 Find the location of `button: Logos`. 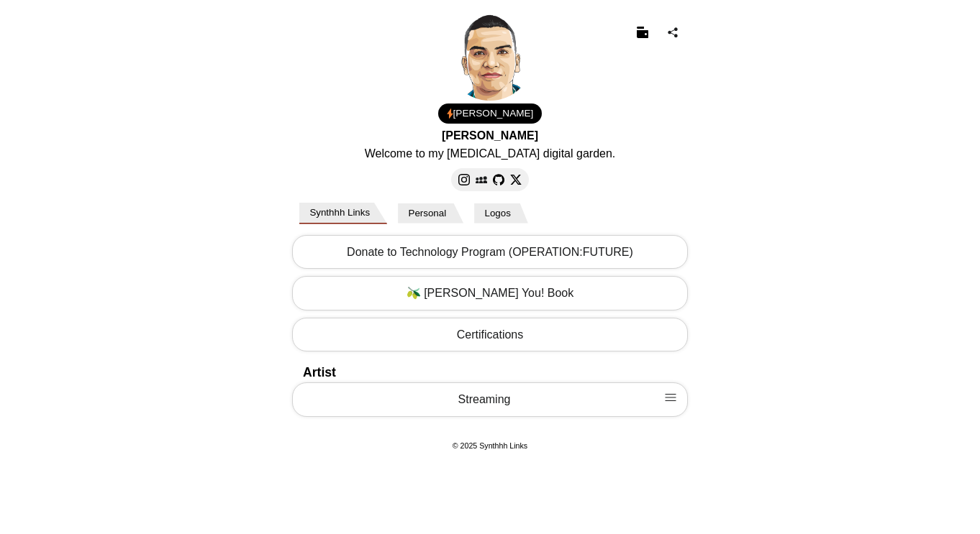

button: Logos is located at coordinates (501, 214).